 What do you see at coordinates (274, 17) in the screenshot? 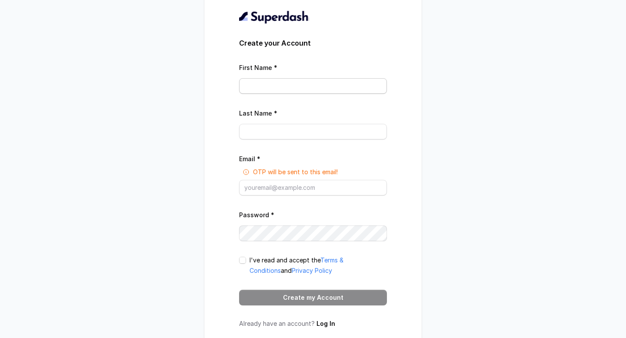
I see `img: light.svg` at bounding box center [274, 17].